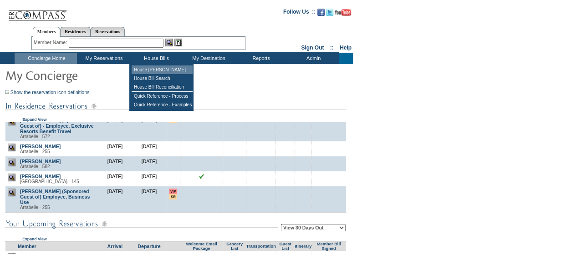  Describe the element at coordinates (75, 31) in the screenshot. I see `a: Residences` at that location.